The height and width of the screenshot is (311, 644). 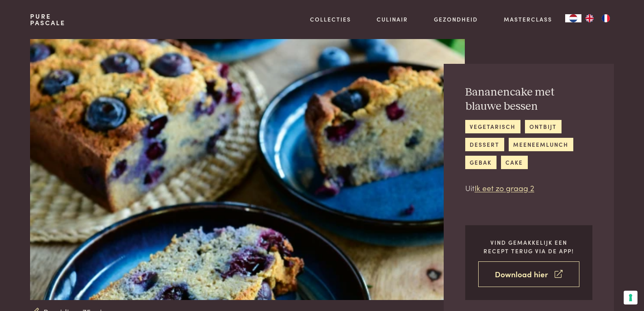 I want to click on a: Ik eet zo graag 2, so click(x=504, y=187).